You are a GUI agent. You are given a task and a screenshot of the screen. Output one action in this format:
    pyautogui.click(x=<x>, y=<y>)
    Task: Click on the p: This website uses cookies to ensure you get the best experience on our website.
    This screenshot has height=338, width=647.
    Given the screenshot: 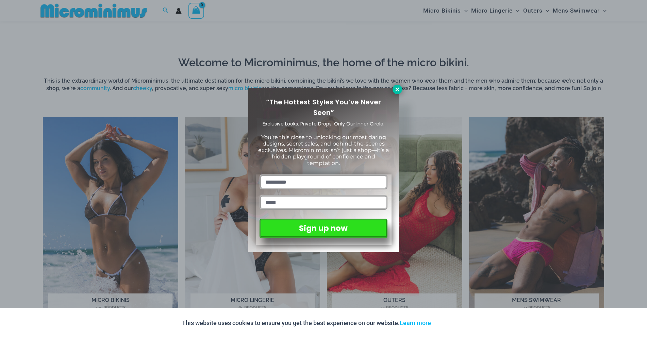 What is the action you would take?
    pyautogui.click(x=306, y=323)
    